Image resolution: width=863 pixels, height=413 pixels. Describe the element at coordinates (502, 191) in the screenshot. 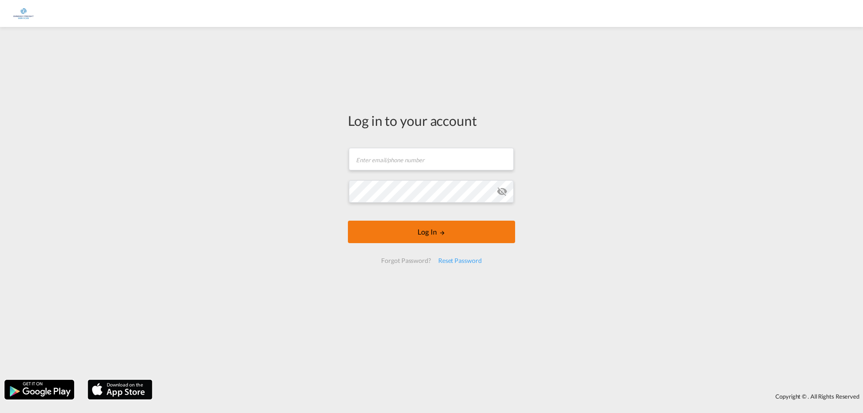

I see `md-icon: icon-eye-off` at that location.